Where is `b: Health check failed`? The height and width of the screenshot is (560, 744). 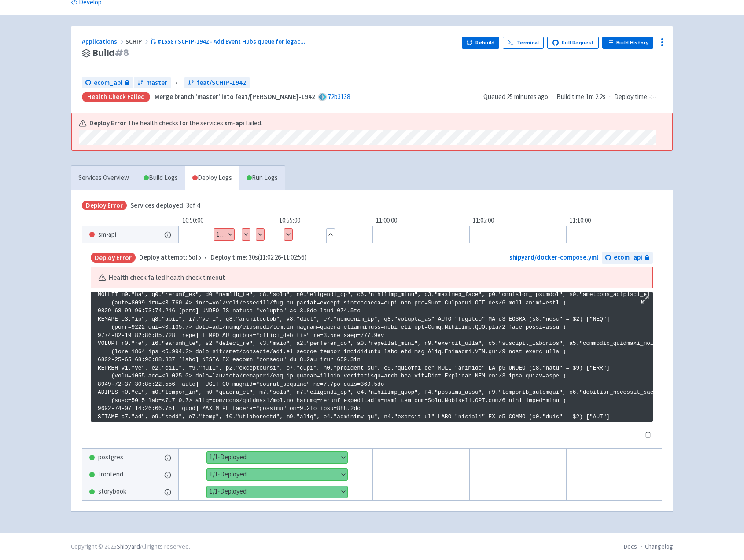
b: Health check failed is located at coordinates (137, 278).